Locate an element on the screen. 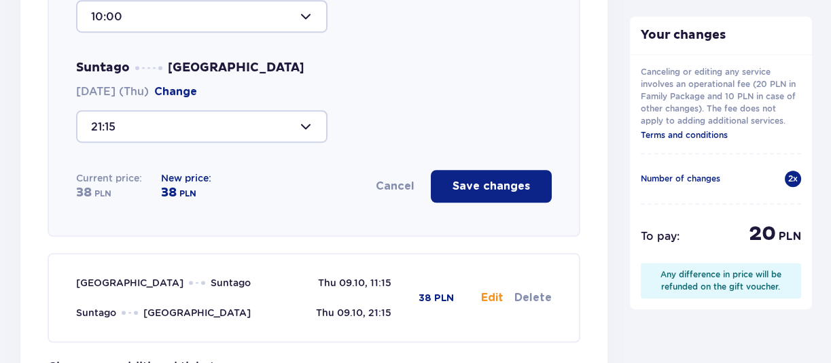 The height and width of the screenshot is (363, 831). p: Canceling or editing any service involves an operational fee (20 PLN in Family Package and 10 PLN... is located at coordinates (721, 104).